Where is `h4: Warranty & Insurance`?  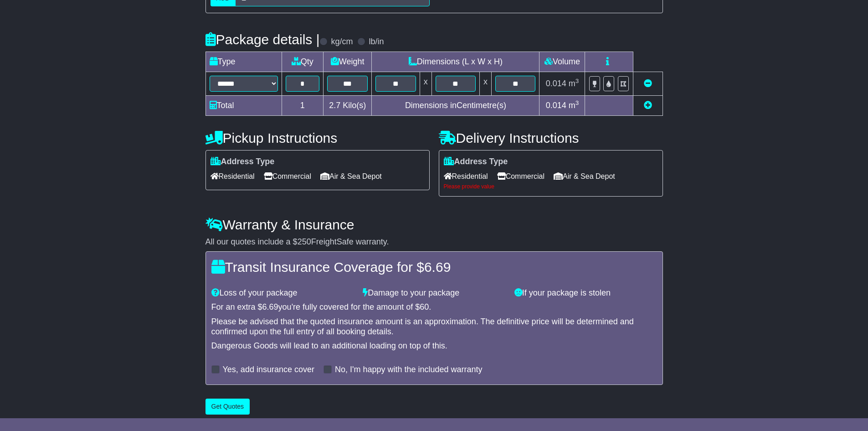
h4: Warranty & Insurance is located at coordinates (434, 224).